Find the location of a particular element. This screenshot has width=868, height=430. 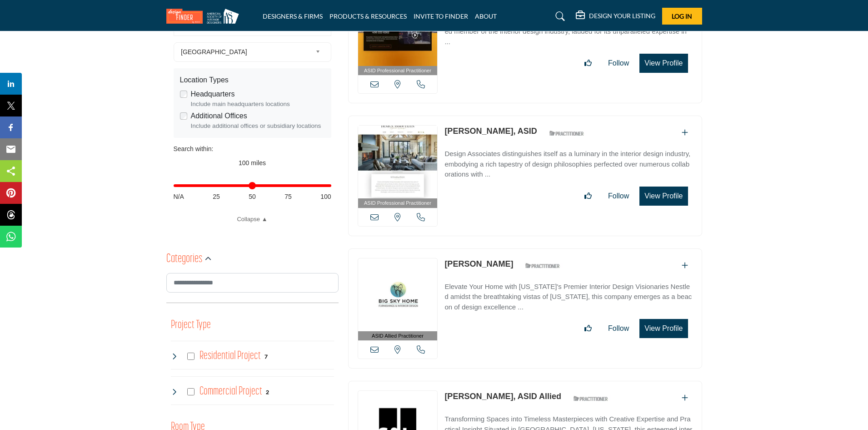

h2: Categories is located at coordinates (184, 260).